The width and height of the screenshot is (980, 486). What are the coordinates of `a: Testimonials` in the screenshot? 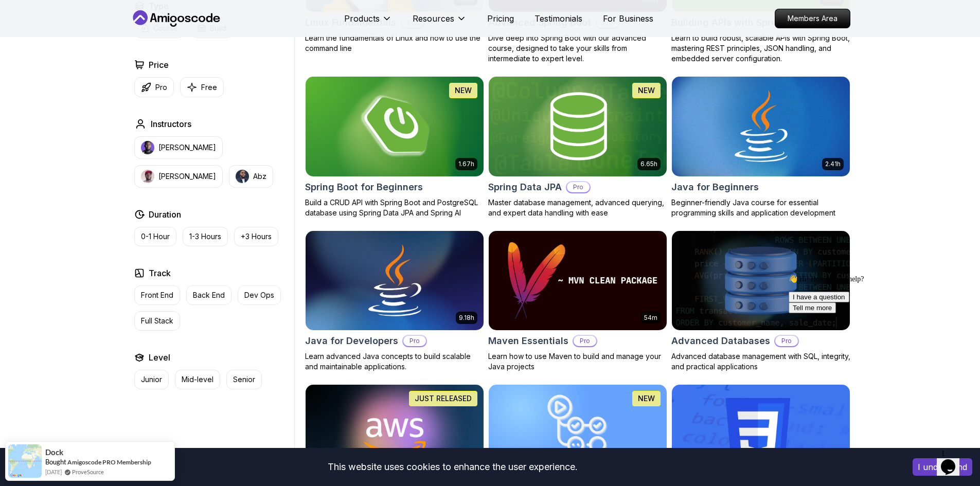 It's located at (558, 18).